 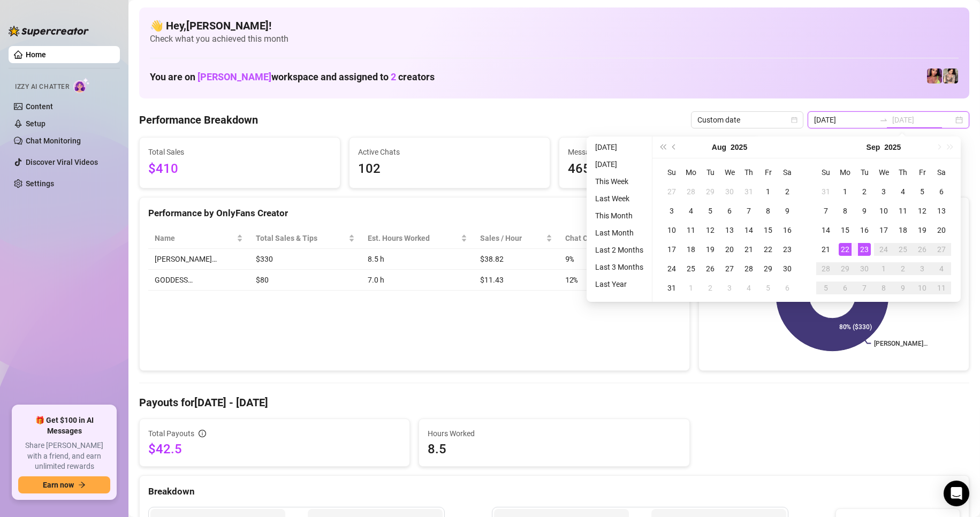 I want to click on span: 8.5, so click(x=554, y=449).